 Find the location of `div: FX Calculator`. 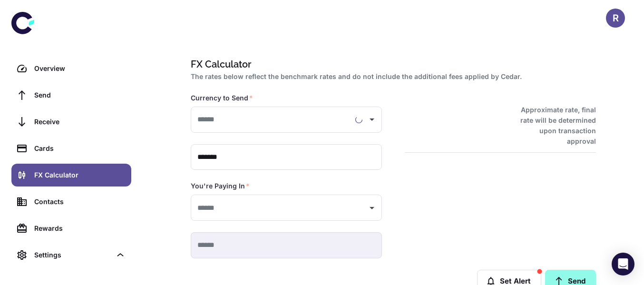

div: FX Calculator is located at coordinates (80, 175).